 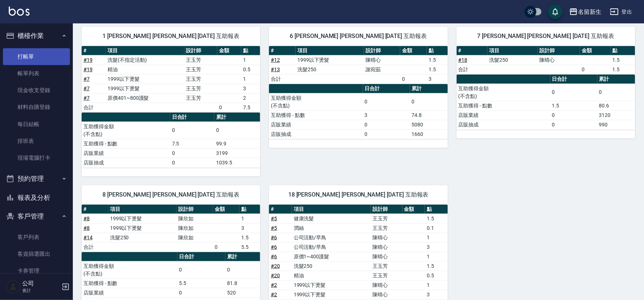 What do you see at coordinates (276, 60) in the screenshot?
I see `a: #12` at bounding box center [276, 60].